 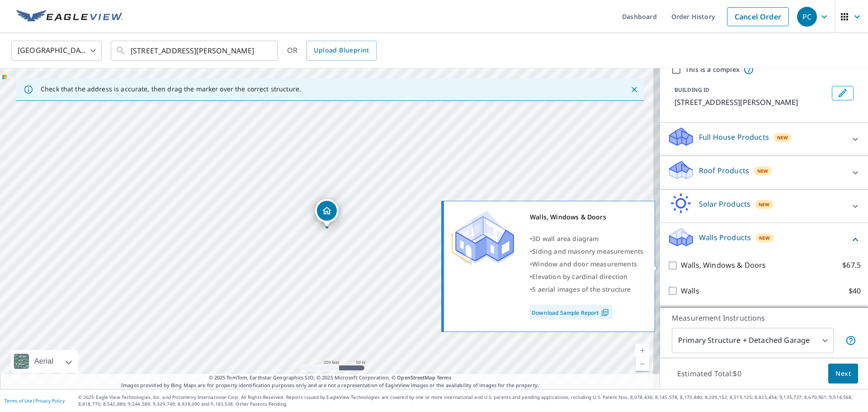 I want to click on span: Elevation by cardinal direction, so click(x=579, y=276).